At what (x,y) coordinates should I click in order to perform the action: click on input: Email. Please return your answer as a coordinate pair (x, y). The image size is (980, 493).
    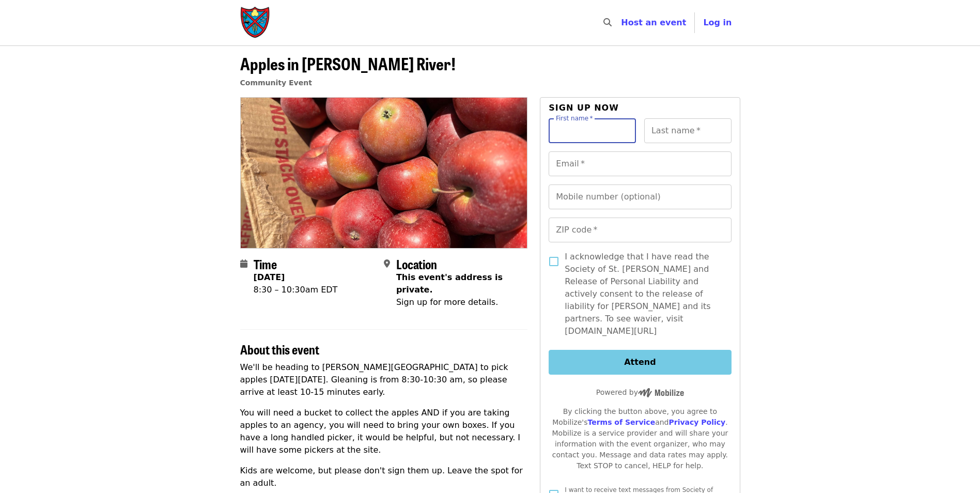
    Looking at the image, I should click on (639, 164).